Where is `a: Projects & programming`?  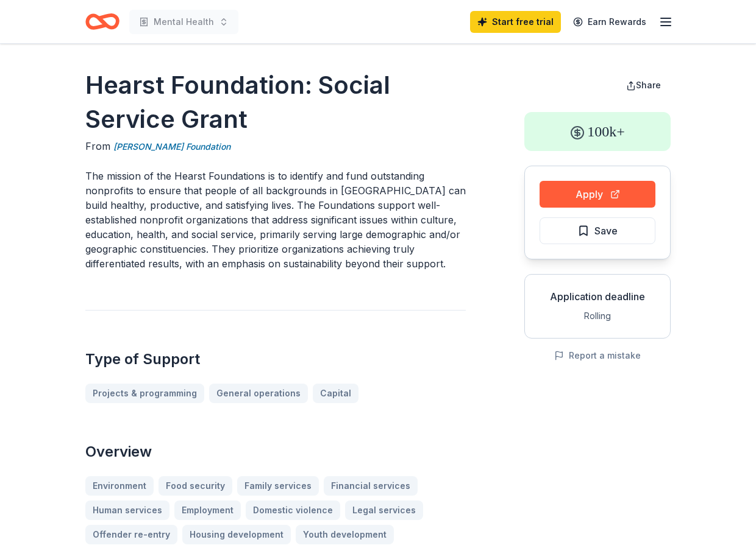 a: Projects & programming is located at coordinates (145, 394).